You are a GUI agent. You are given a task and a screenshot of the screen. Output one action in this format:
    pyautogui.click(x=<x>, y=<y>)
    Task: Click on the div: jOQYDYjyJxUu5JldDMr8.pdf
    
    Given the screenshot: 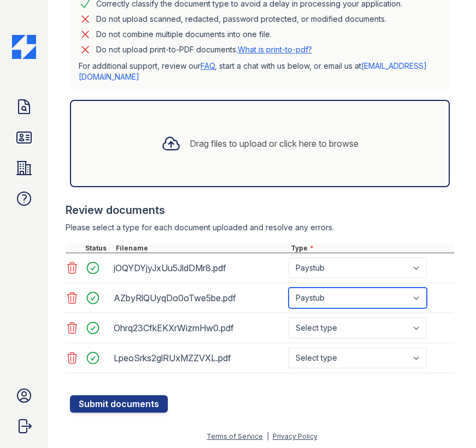 What is the action you would take?
    pyautogui.click(x=199, y=268)
    